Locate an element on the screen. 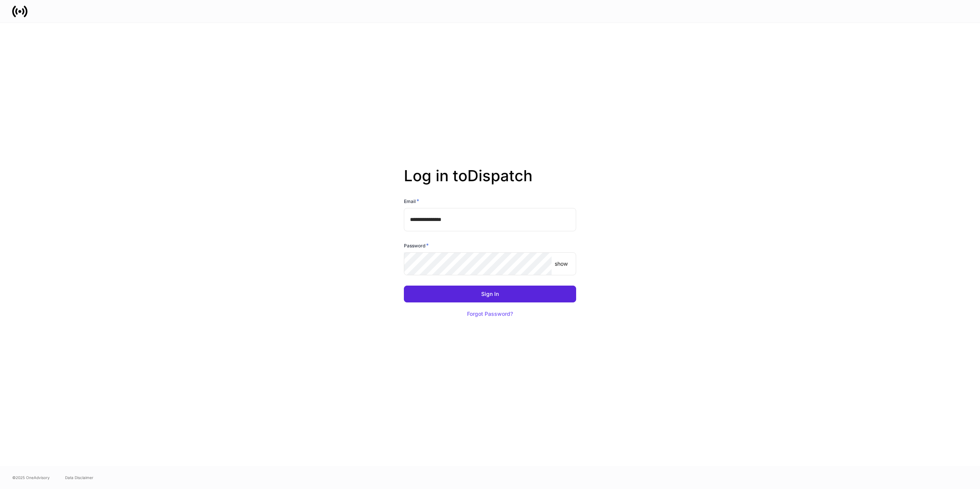  h6: Email is located at coordinates (411, 201).